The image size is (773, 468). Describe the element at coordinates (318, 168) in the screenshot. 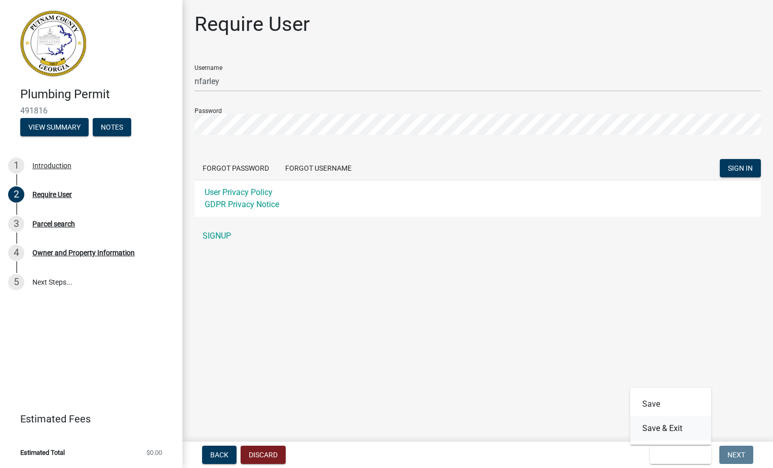

I see `button: Forgot Username` at that location.